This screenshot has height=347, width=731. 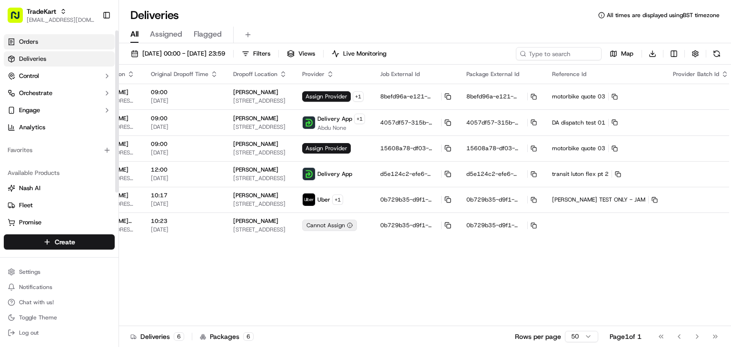 I want to click on a: Powered byPylon, so click(x=91, y=239).